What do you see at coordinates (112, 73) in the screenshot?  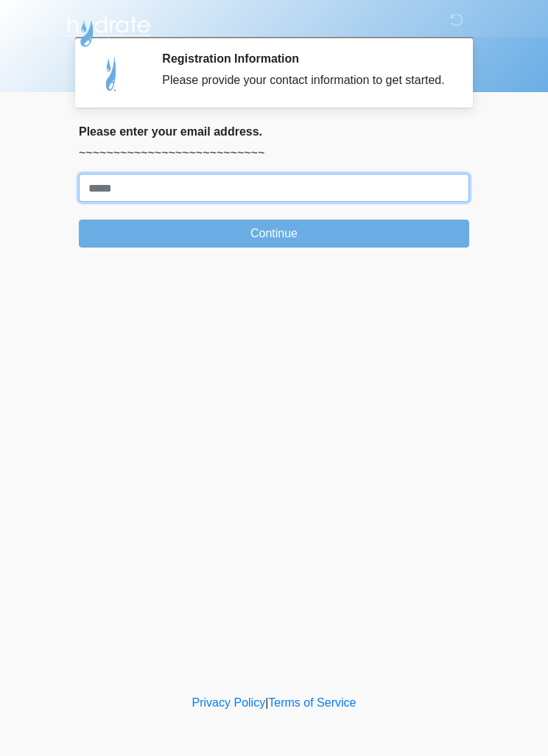 I see `img: Agent Avatar` at bounding box center [112, 73].